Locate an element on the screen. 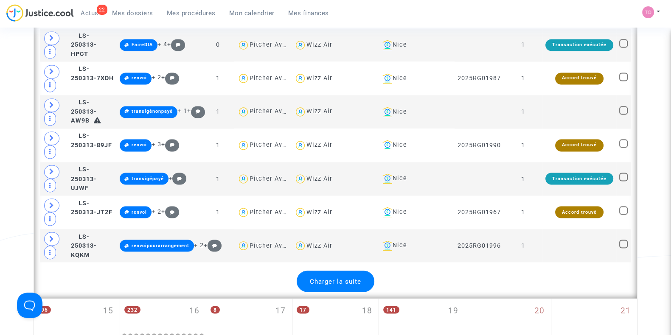  span: 16 is located at coordinates (194, 310).